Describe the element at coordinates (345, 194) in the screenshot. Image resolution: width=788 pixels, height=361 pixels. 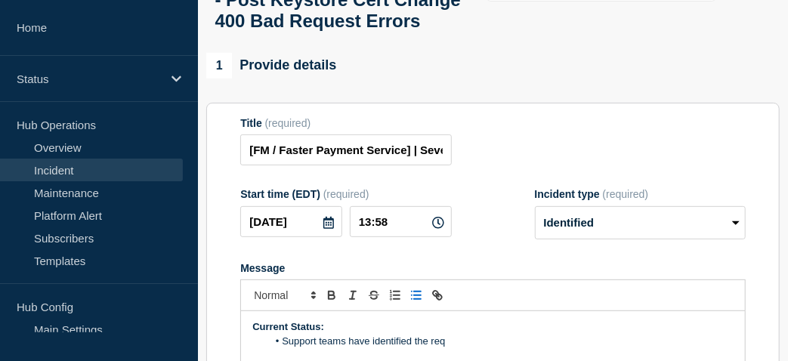
I see `div: Start time (EDT)` at that location.